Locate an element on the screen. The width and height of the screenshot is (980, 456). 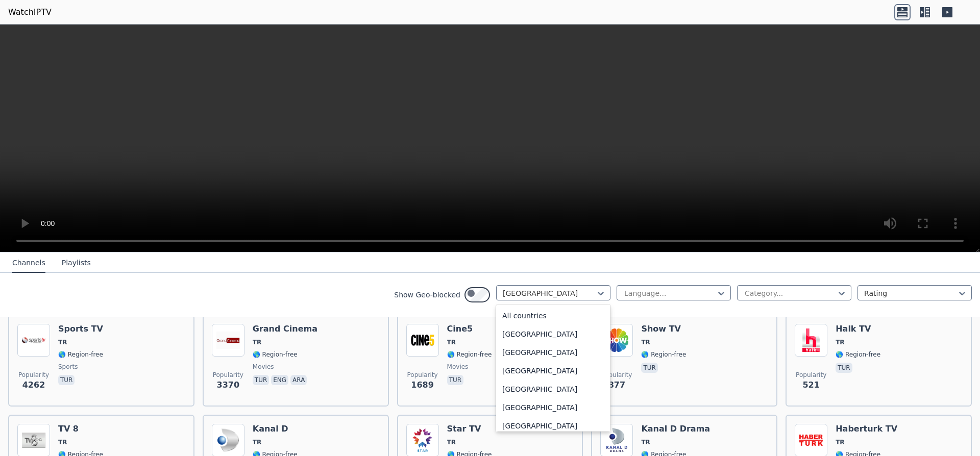
span: 877 is located at coordinates (617, 385).